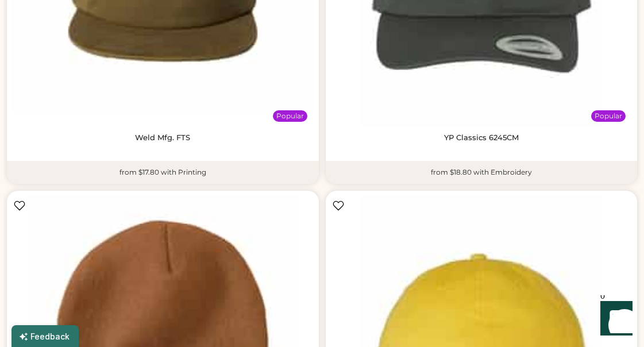 The image size is (644, 347). Describe the element at coordinates (481, 147) in the screenshot. I see `a: YP Classics 6245CM` at that location.